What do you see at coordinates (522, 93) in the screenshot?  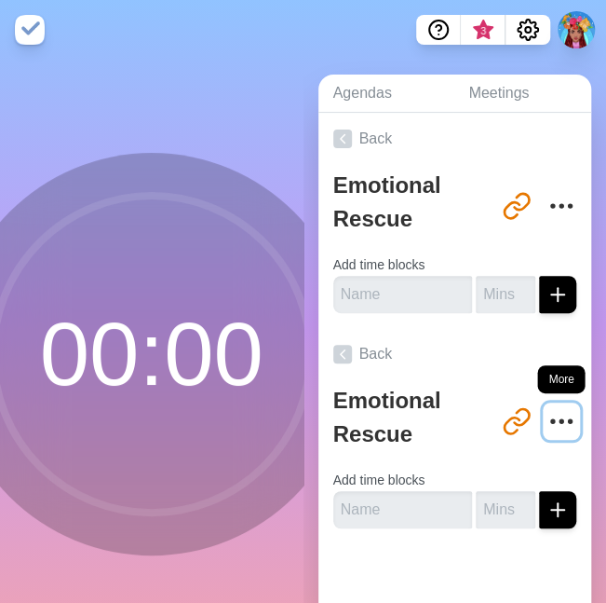 I see `a: Meetings` at bounding box center [522, 93].